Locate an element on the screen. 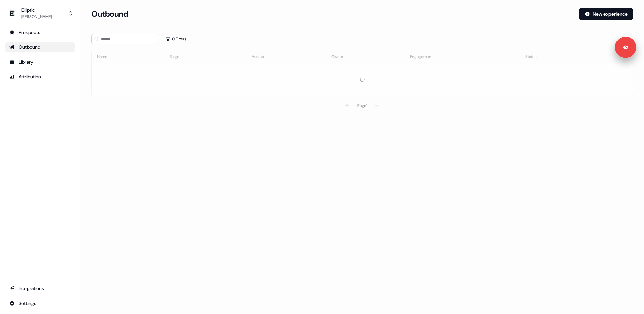 The width and height of the screenshot is (644, 314). button: 0 Filters is located at coordinates (175, 39).